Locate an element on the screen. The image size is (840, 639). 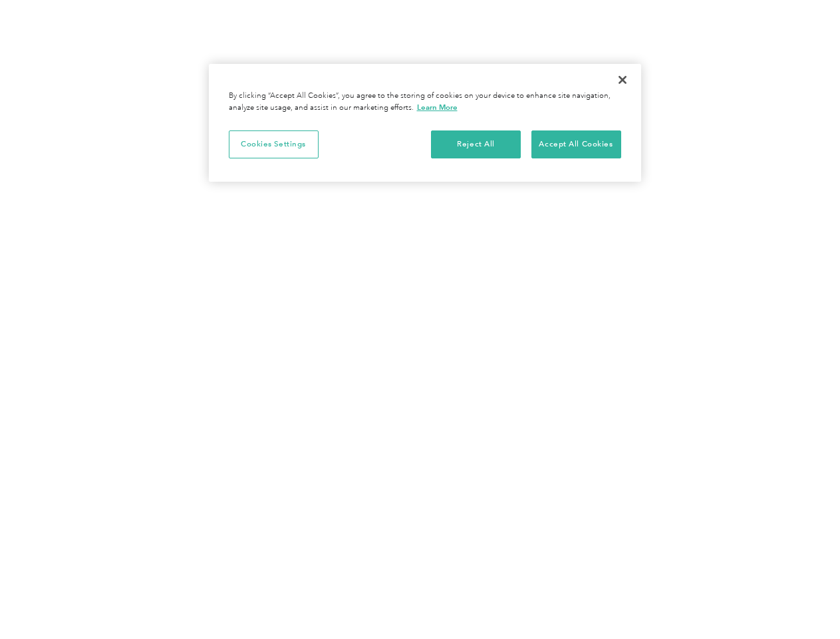
button: Reject All is located at coordinates (475, 145).